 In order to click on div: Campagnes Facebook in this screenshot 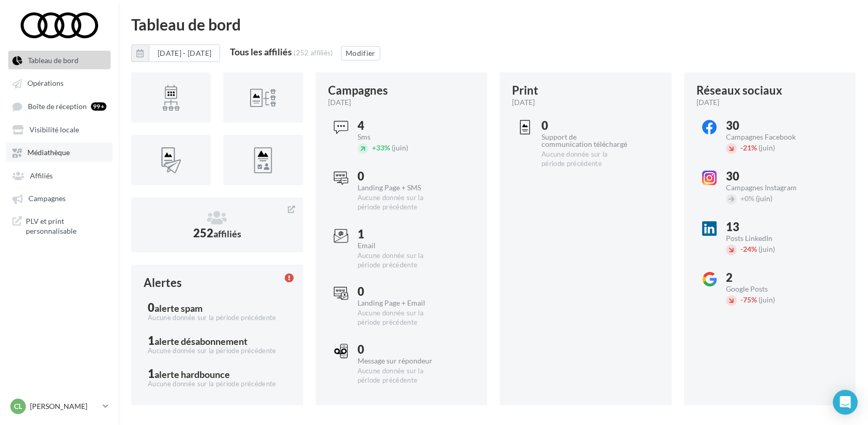, I will do `click(768, 137)`.